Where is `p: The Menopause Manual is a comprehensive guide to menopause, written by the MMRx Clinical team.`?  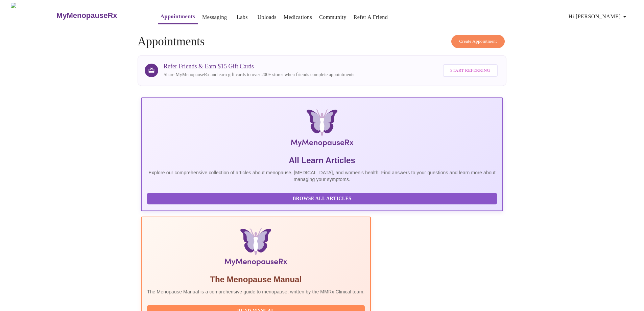
p: The Menopause Manual is a comprehensive guide to menopause, written by the MMRx Clinical team. is located at coordinates (256, 292).